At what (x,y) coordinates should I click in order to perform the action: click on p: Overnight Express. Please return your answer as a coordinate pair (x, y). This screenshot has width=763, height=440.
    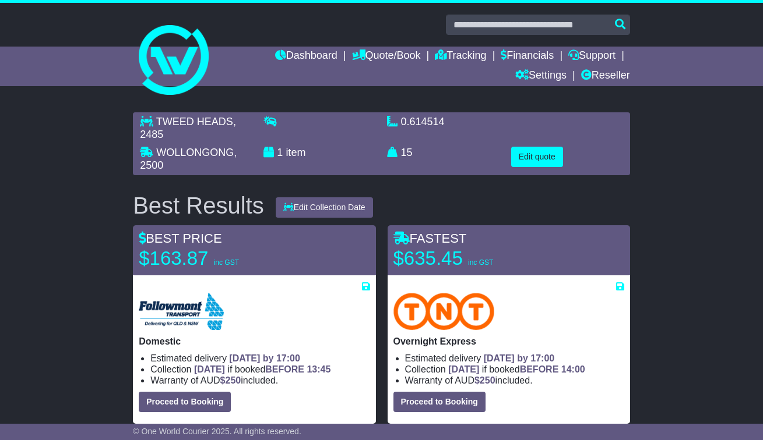
    Looking at the image, I should click on (509, 341).